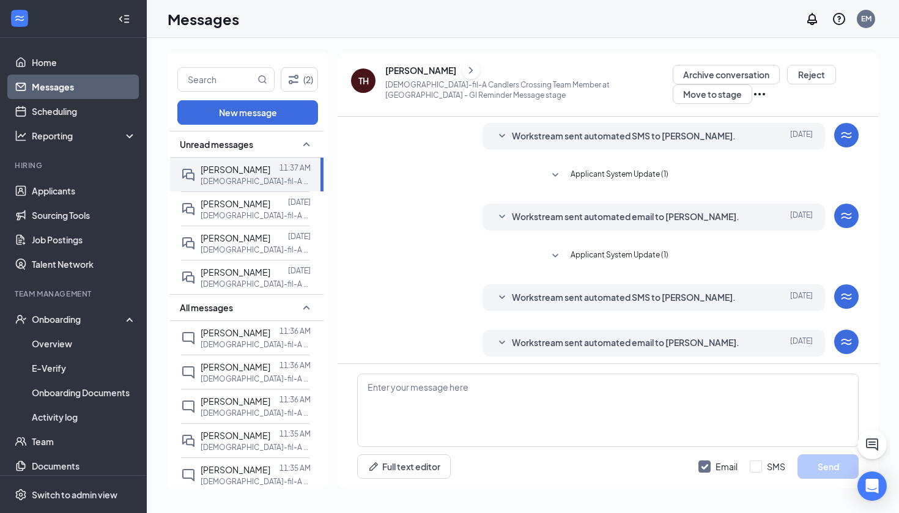 This screenshot has height=513, width=899. I want to click on a: Home, so click(84, 62).